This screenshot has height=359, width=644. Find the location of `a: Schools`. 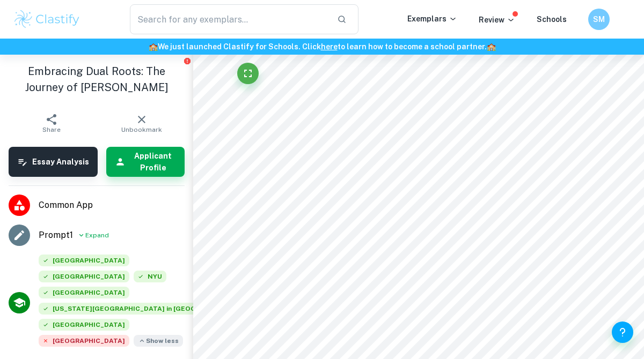

a: Schools is located at coordinates (552, 19).